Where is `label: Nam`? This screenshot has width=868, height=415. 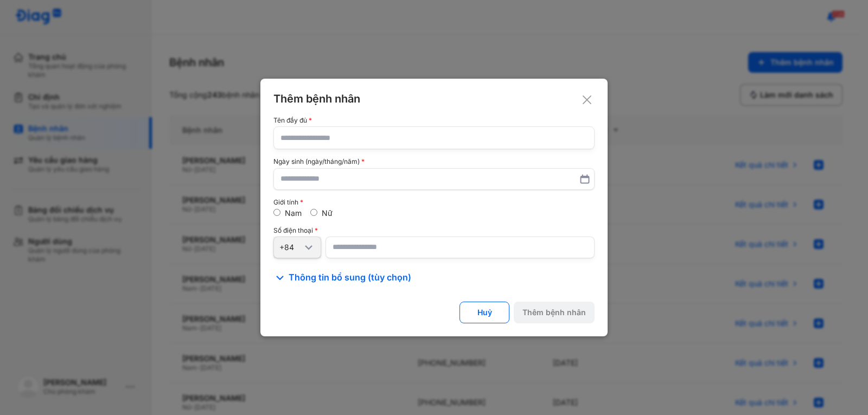
label: Nam is located at coordinates (293, 213).